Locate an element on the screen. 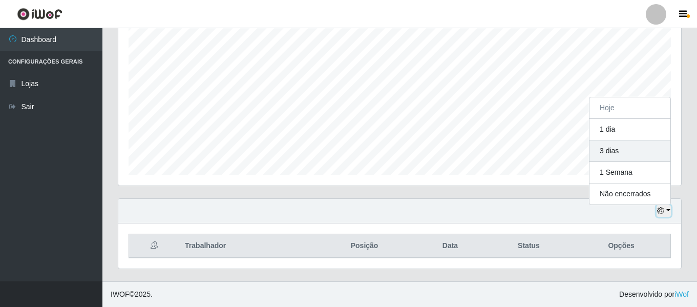 This screenshot has height=307, width=697. button: 1 dia is located at coordinates (630, 130).